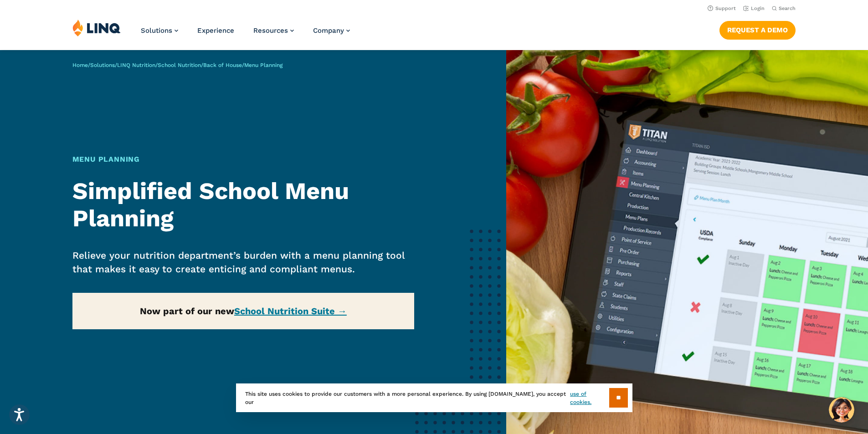 This screenshot has width=868, height=434. Describe the element at coordinates (757, 29) in the screenshot. I see `nav: Button Navigation` at that location.